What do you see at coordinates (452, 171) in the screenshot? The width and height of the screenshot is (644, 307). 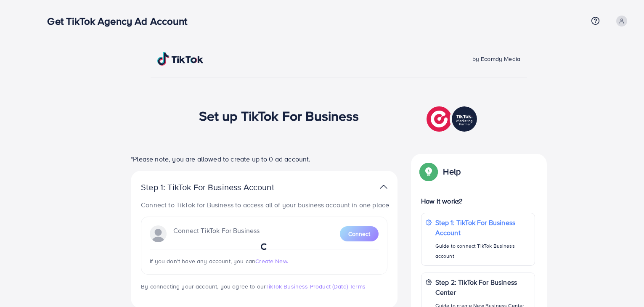 I see `p: Help` at bounding box center [452, 171].